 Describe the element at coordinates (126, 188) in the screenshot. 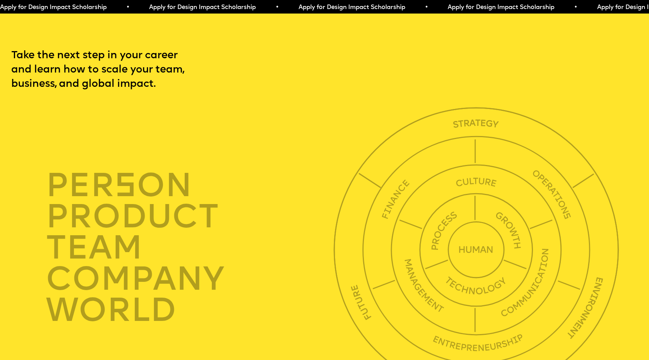

I see `span: s` at that location.